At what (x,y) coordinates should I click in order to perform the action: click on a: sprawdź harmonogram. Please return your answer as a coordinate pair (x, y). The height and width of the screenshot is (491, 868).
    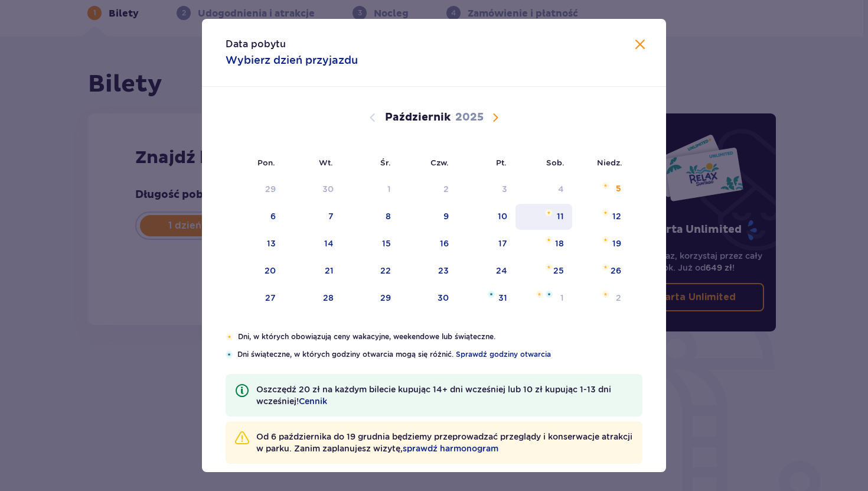
    Looking at the image, I should click on (451, 448).